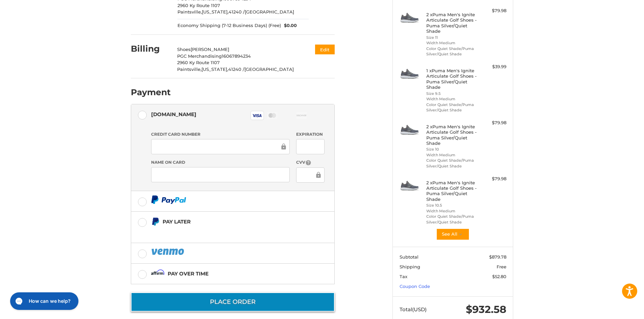  I want to click on div: Pay over time, so click(188, 273).